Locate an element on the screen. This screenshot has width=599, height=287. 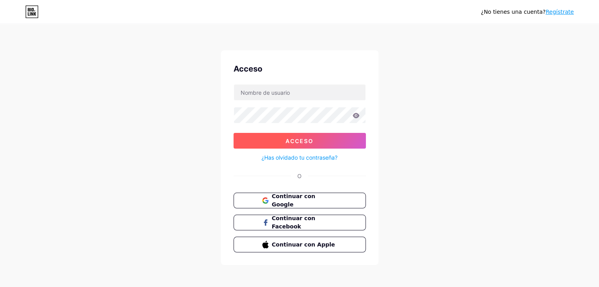
font: ¿No tienes una cuenta? is located at coordinates (513, 12).